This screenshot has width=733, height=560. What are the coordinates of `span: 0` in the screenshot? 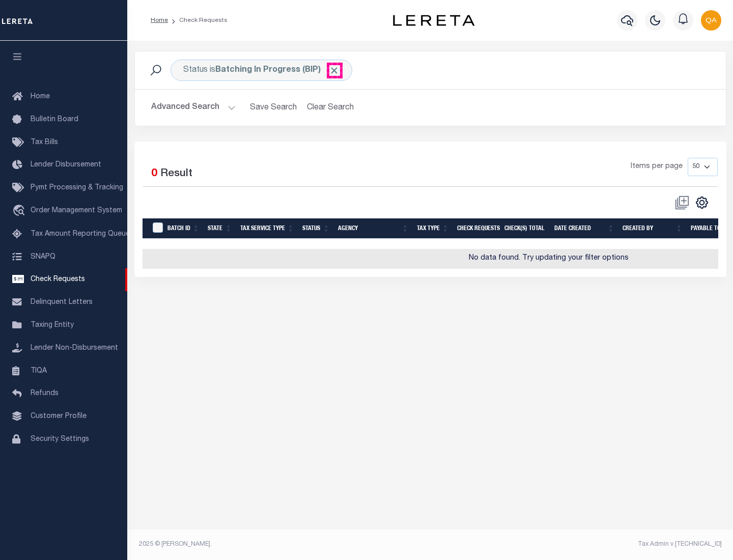 It's located at (154, 174).